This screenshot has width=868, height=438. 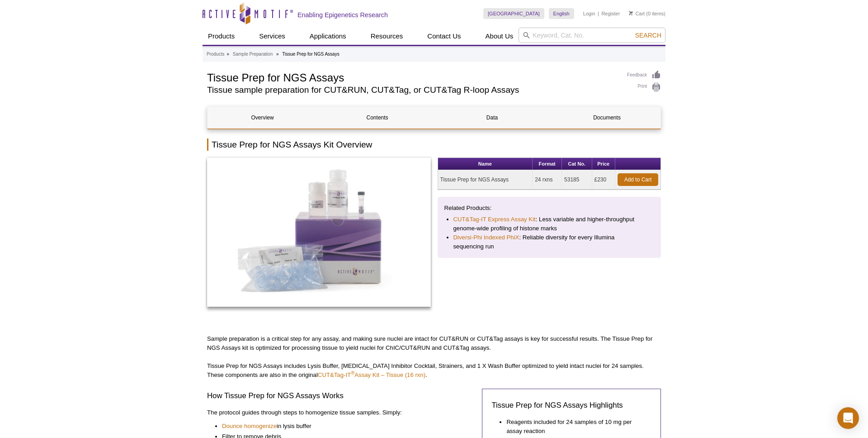 I want to click on img: Your Cart, so click(x=631, y=13).